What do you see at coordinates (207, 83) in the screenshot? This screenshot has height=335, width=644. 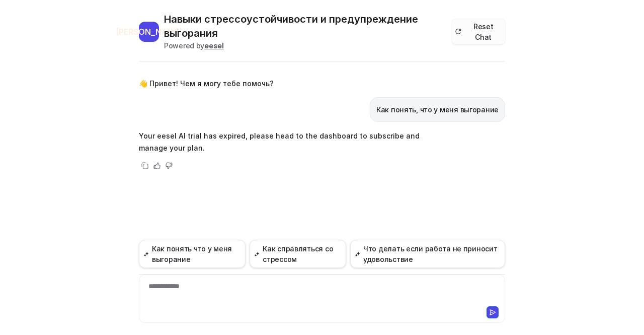 I see `p: 👋 Привет! Чем я могу тебе помочь?` at bounding box center [207, 83].